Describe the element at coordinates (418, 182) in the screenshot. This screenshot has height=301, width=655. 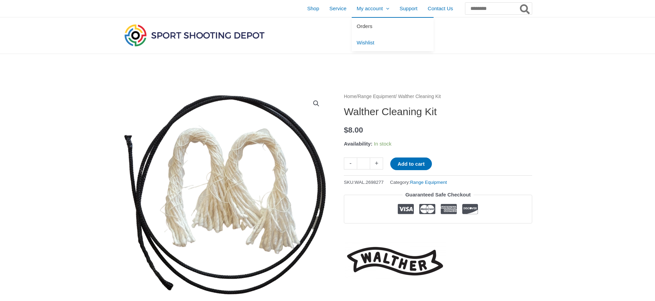
I see `span: Category:` at that location.